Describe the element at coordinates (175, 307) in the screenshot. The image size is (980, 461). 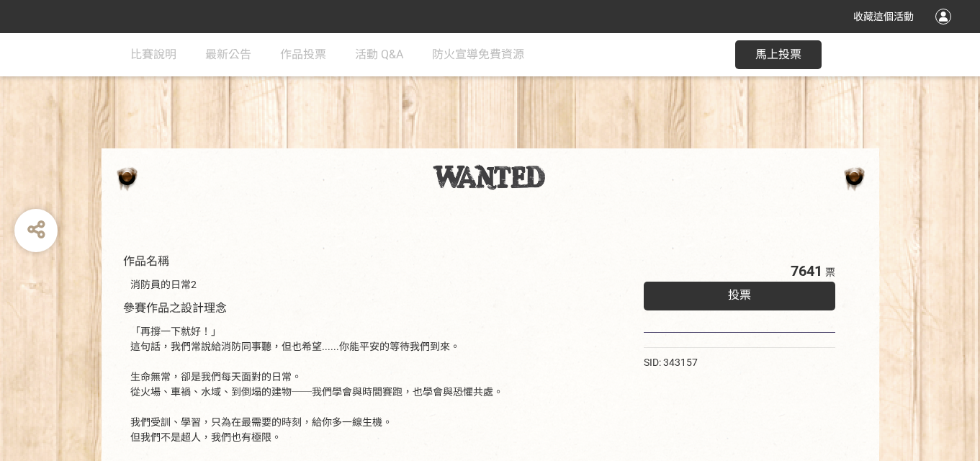
I see `span: 參賽作品之設計理念` at that location.